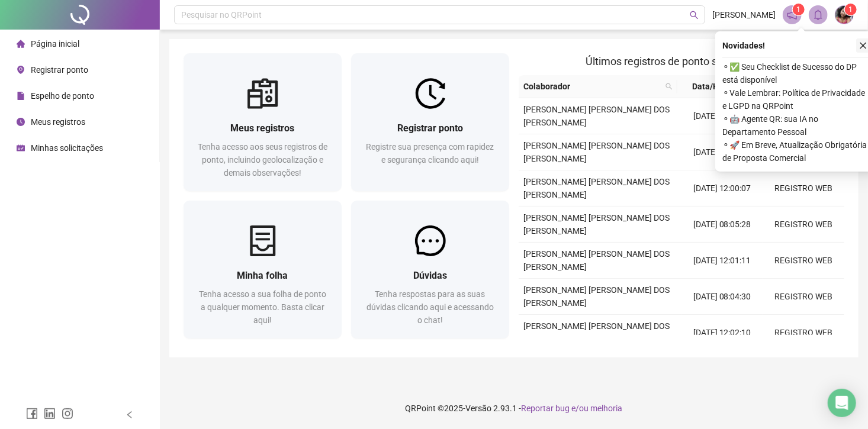 Image resolution: width=868 pixels, height=429 pixels. Describe the element at coordinates (713, 86) in the screenshot. I see `span: Data/Hora` at that location.